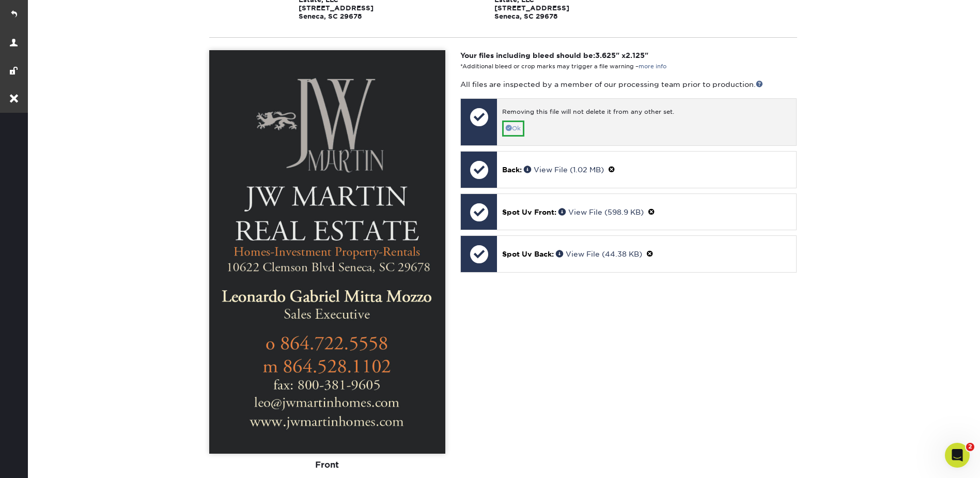 This screenshot has height=478, width=980. I want to click on p: All files are inspected by a member of our processing team prior to production., so click(628, 84).